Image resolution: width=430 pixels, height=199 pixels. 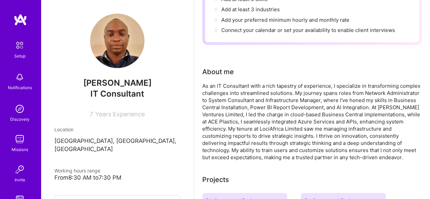 I want to click on div: Missions, so click(x=20, y=149).